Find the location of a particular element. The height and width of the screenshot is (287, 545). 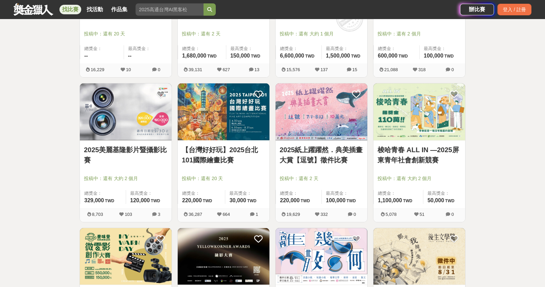

div: 登入 / 註冊 is located at coordinates (515, 10).